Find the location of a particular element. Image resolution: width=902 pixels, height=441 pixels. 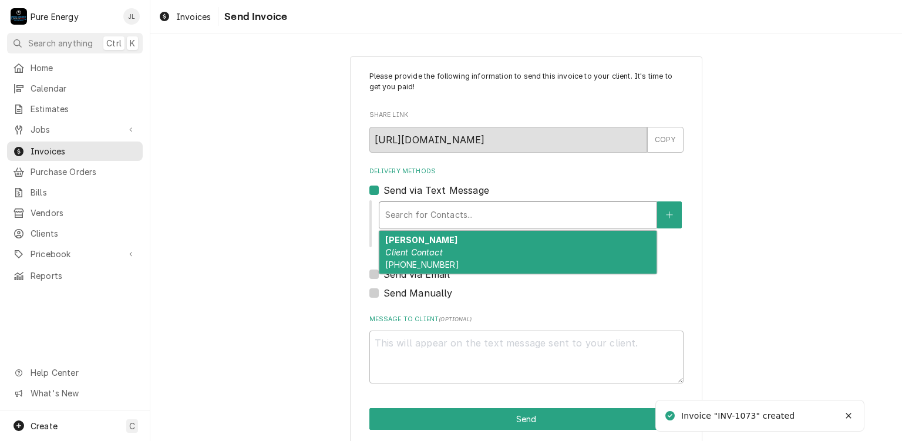

button: Send is located at coordinates (526, 419).